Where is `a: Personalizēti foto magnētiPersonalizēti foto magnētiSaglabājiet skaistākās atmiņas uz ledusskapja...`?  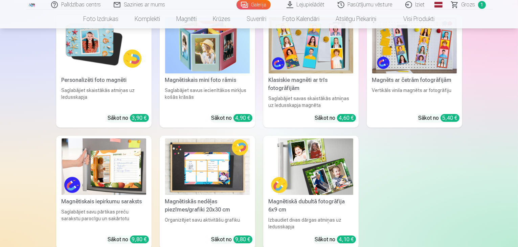 a: Personalizēti foto magnētiPersonalizēti foto magnētiSaglabājiet skaistākās atmiņas uz ledusskapja... is located at coordinates (104, 71).